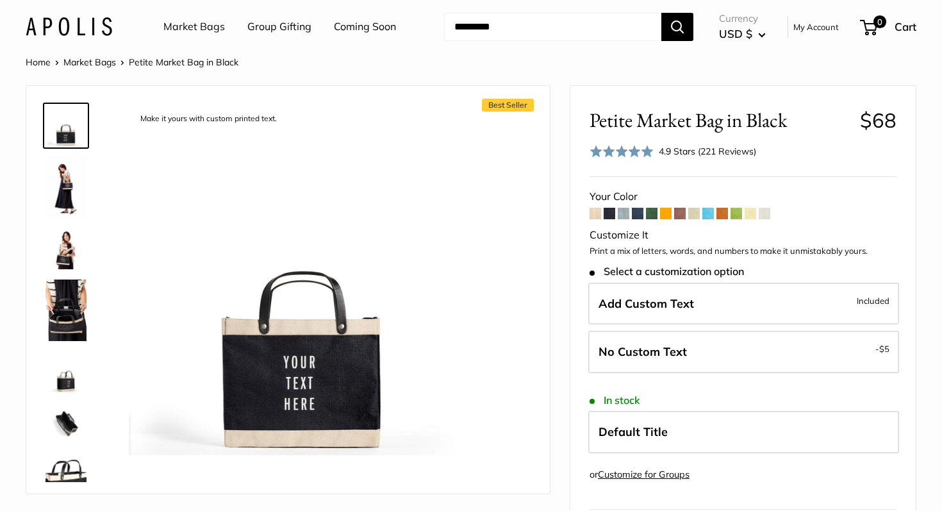 Image resolution: width=942 pixels, height=511 pixels. I want to click on p: Print a mix of letters, words, and numbers to make it unmistakably yours., so click(743, 251).